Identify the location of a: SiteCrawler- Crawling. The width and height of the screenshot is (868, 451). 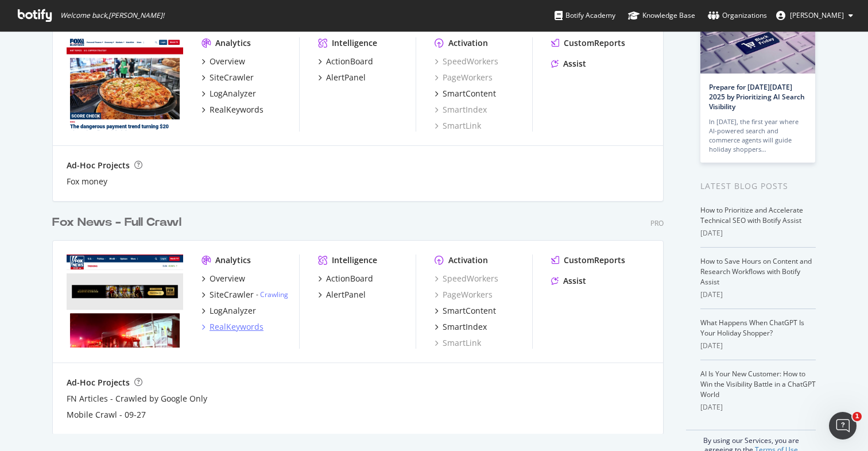
(244, 294).